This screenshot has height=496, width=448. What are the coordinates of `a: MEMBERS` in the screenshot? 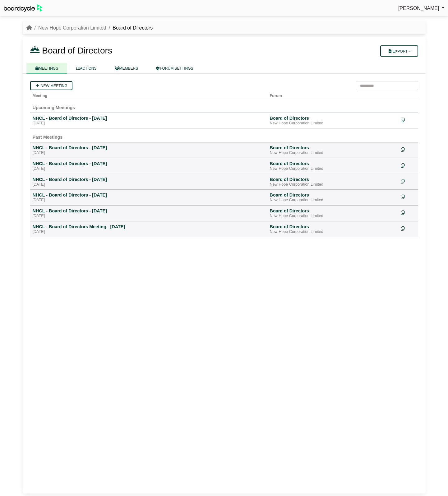 It's located at (126, 68).